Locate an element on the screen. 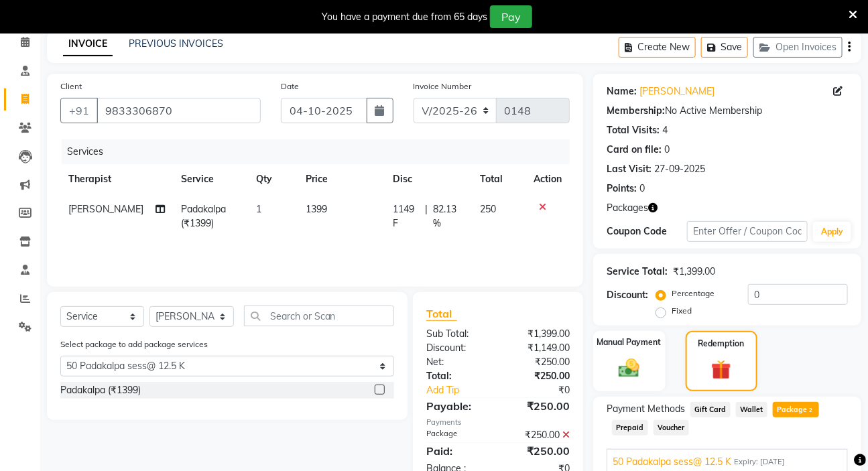 This screenshot has width=868, height=471. div: Net: is located at coordinates (457, 362).